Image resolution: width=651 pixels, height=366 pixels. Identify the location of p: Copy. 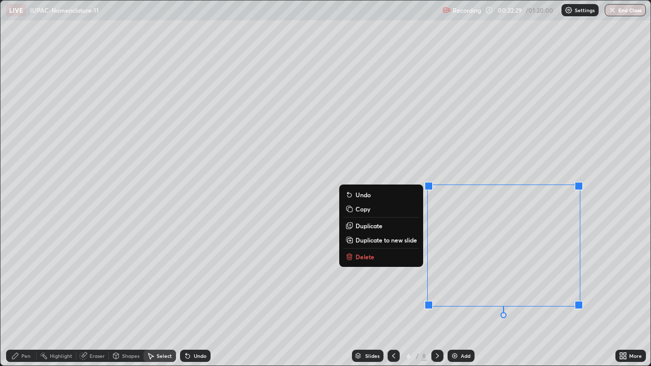
(363, 209).